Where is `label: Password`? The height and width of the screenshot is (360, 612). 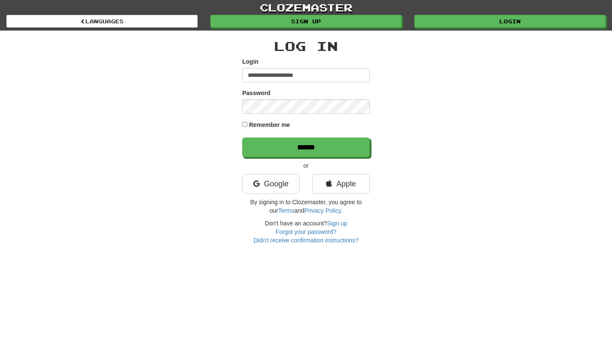 label: Password is located at coordinates (256, 93).